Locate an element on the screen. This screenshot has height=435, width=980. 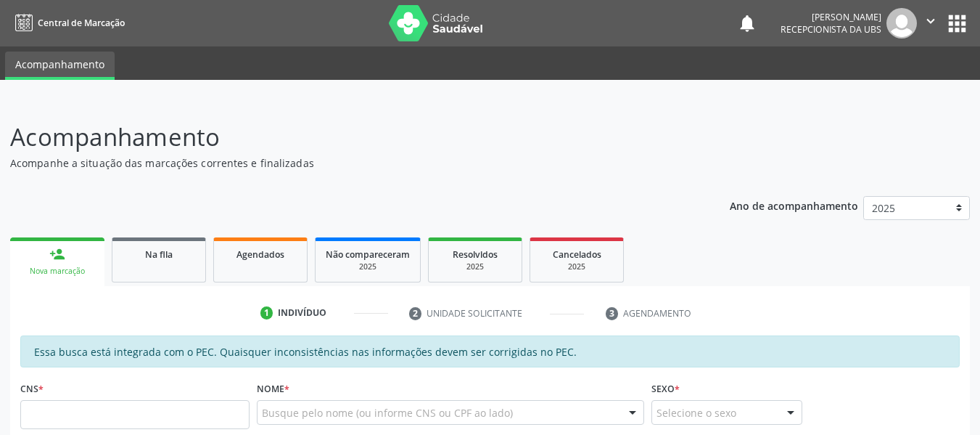
span: Central de Marcação is located at coordinates (81, 23).